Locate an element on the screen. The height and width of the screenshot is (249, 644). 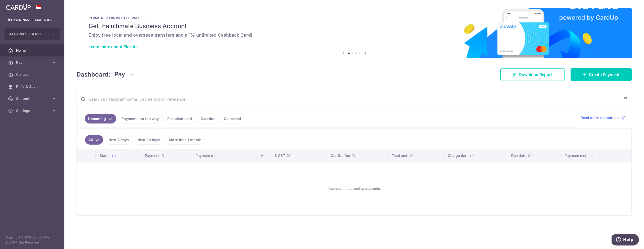
span: CardUp fee is located at coordinates (340, 156).